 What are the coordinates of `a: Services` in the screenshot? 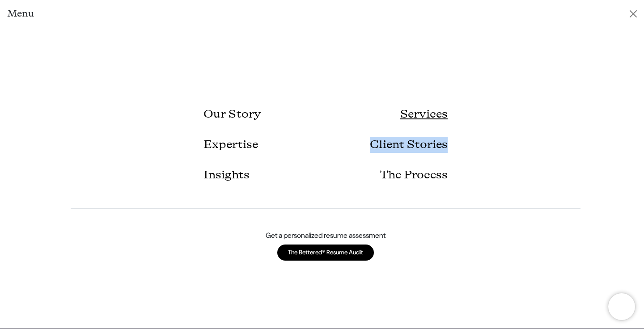 It's located at (424, 114).